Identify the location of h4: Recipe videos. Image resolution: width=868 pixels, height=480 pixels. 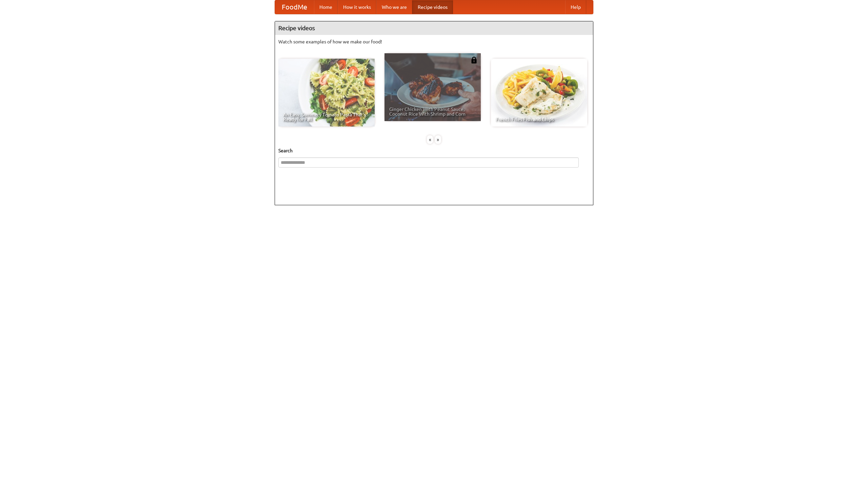
(434, 28).